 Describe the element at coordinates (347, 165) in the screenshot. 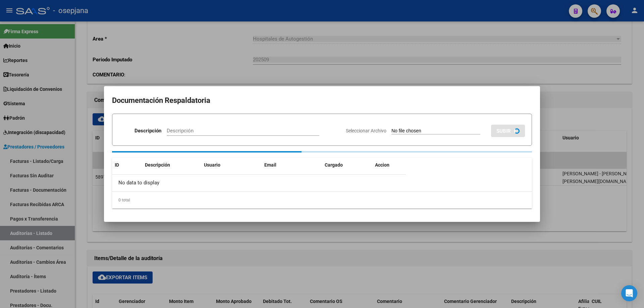

I see `datatable-header-cell: Cargado` at that location.